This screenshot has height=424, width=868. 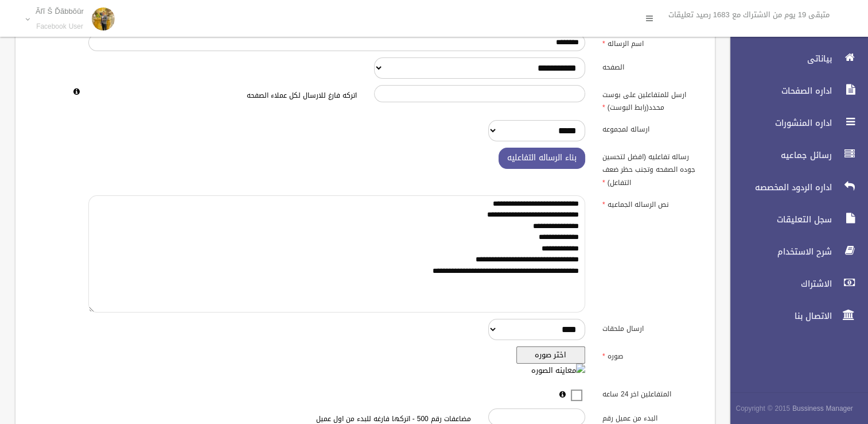 I want to click on span: شرح الاستخدام, so click(x=778, y=252).